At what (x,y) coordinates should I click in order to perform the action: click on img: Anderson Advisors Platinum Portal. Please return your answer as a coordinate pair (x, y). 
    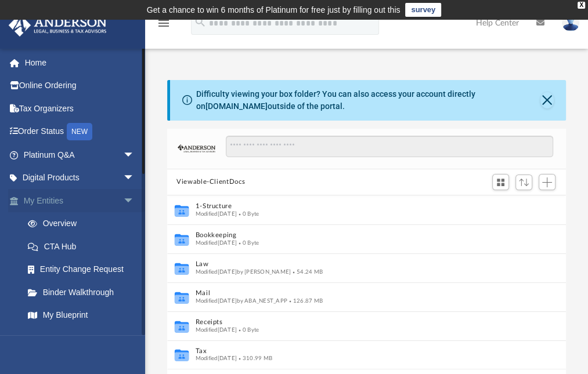
    Looking at the image, I should click on (58, 25).